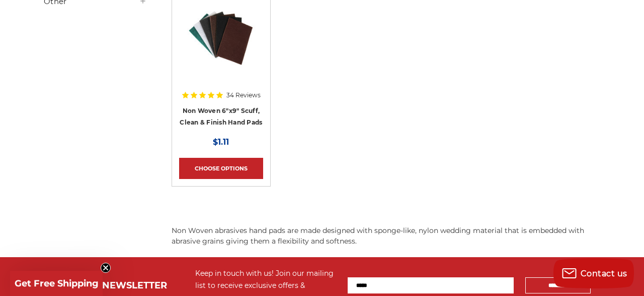 This screenshot has height=296, width=644. Describe the element at coordinates (243, 95) in the screenshot. I see `span: 34 Reviews` at that location.